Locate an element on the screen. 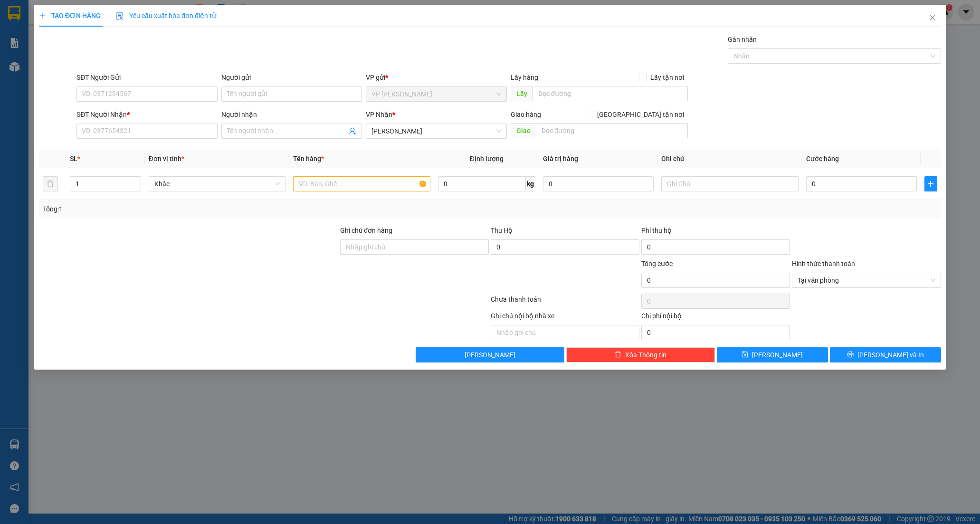  span: close is located at coordinates (933, 18).